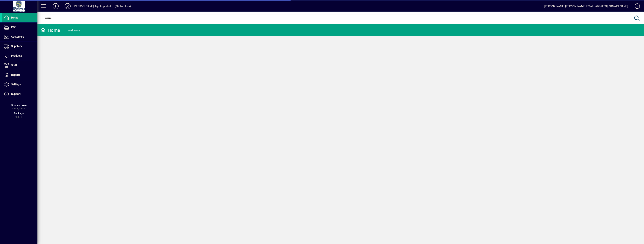 The width and height of the screenshot is (644, 244). I want to click on a: Customers, so click(20, 37).